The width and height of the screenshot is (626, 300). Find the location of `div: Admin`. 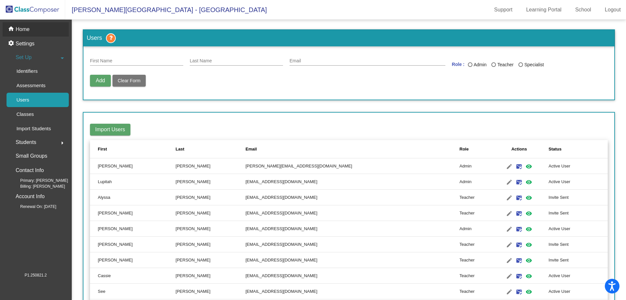

div: Admin is located at coordinates (479, 65).